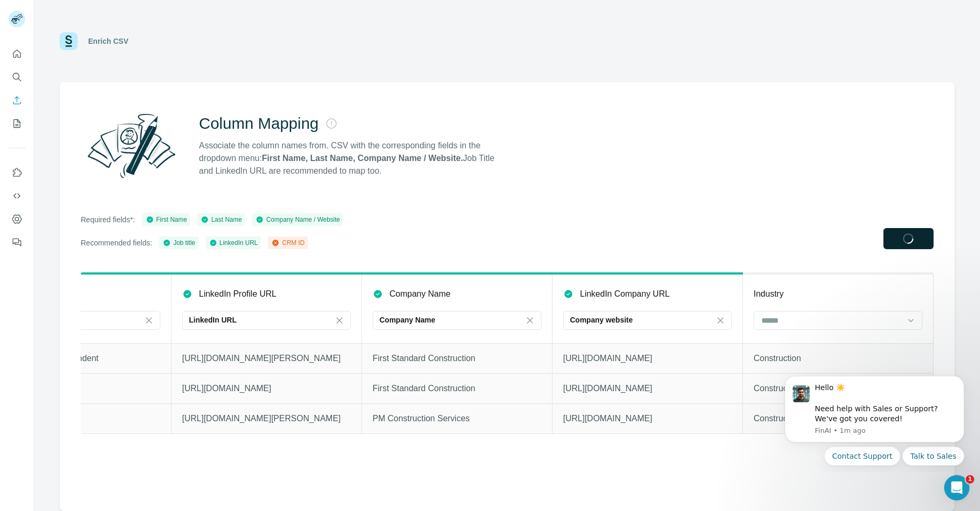 The image size is (980, 511). What do you see at coordinates (17, 196) in the screenshot?
I see `button: Use Surfe API` at bounding box center [17, 196].